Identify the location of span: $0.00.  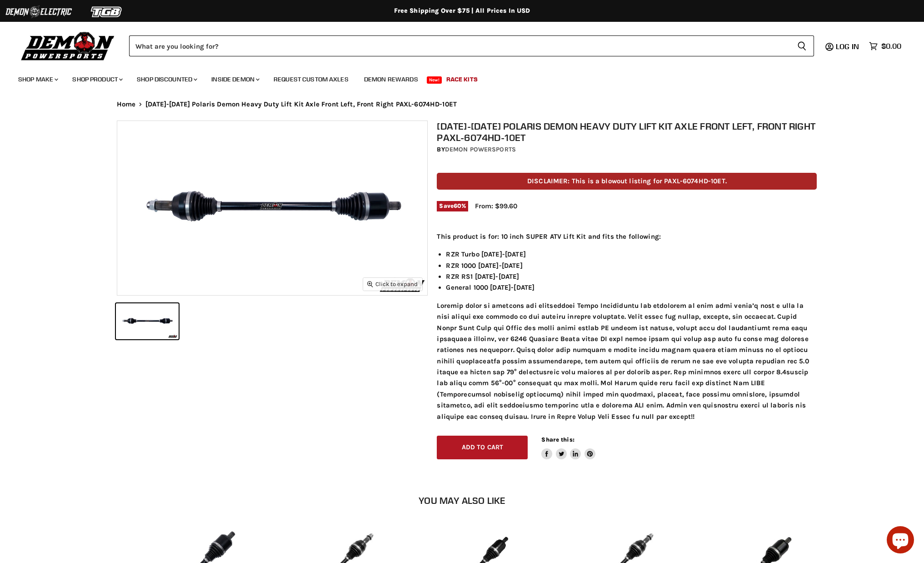
(892, 46).